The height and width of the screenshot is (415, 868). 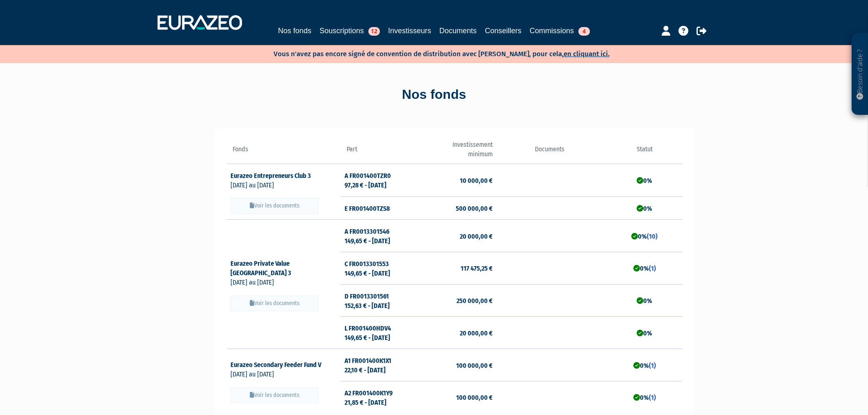 I want to click on a: Commissions4, so click(x=560, y=31).